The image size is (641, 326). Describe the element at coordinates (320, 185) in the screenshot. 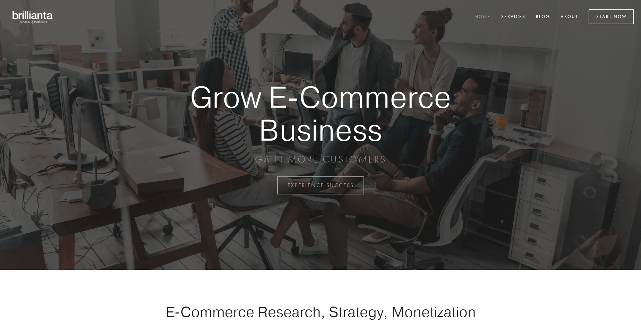

I see `a: EXPERIENCE SUCCESS` at that location.